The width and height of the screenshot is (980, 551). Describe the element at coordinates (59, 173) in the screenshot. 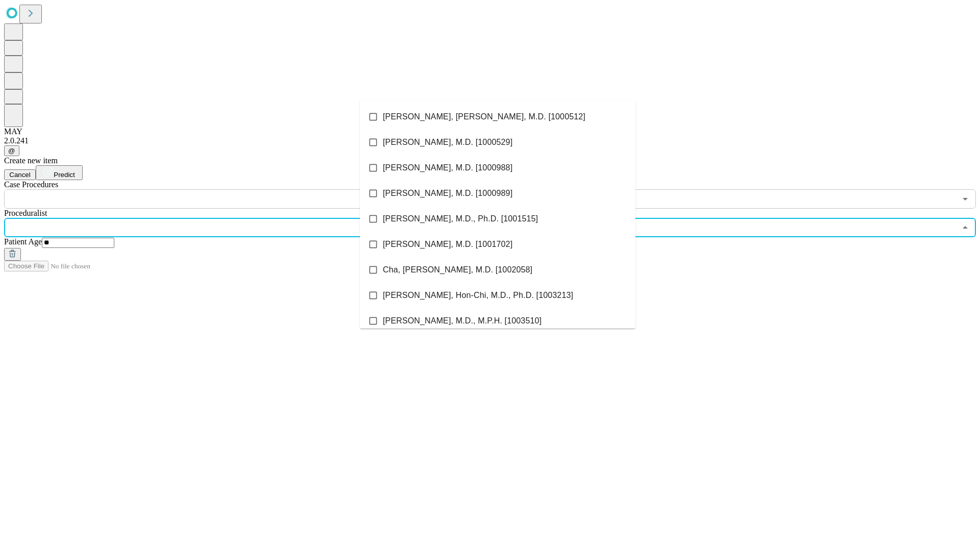

I see `button: Predict` at that location.